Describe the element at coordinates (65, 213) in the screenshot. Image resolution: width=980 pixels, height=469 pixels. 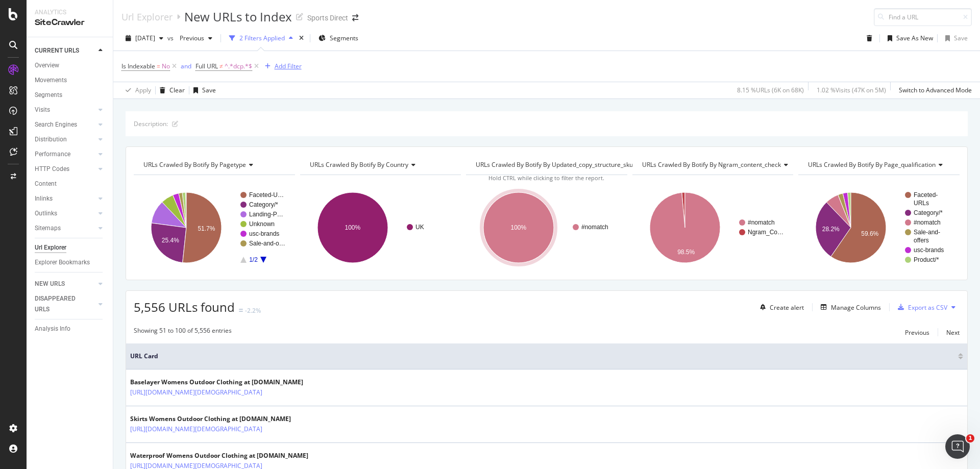
I see `a: Outlinks` at that location.